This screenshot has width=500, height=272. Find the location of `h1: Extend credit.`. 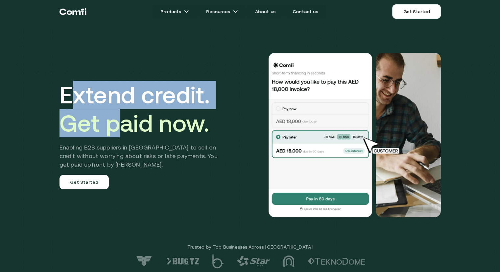

h1: Extend credit. is located at coordinates (143, 109).